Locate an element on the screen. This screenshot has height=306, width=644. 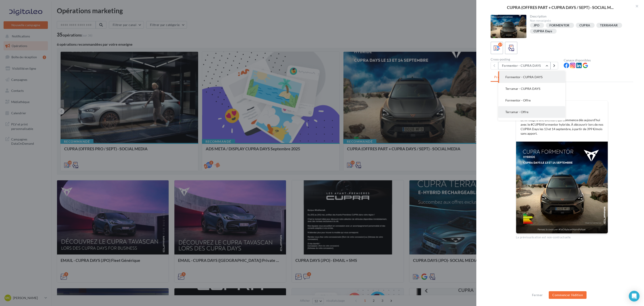
div: La prévisualisation est non-contractuelle is located at coordinates (562, 237).